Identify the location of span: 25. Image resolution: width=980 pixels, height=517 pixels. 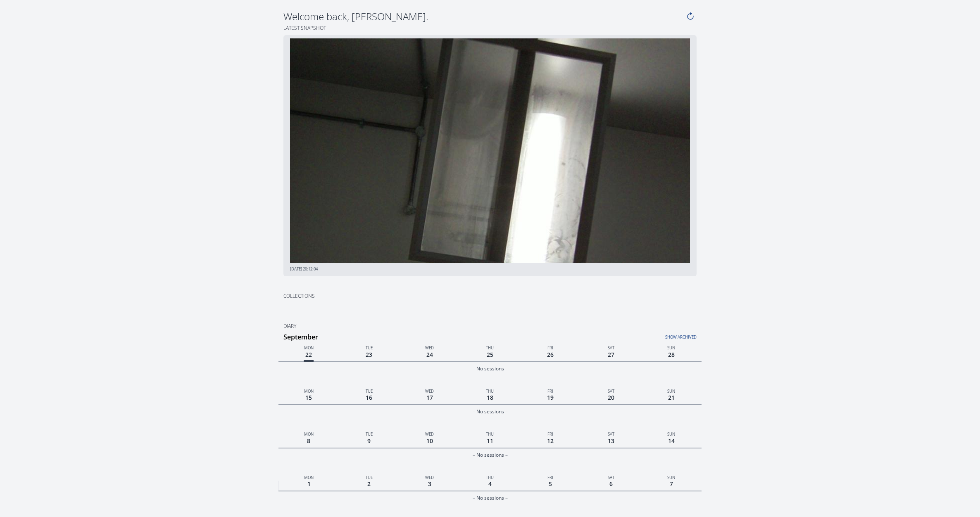
(490, 354).